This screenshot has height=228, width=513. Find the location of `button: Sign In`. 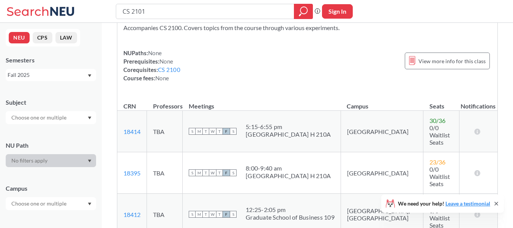

button: Sign In is located at coordinates (337, 11).